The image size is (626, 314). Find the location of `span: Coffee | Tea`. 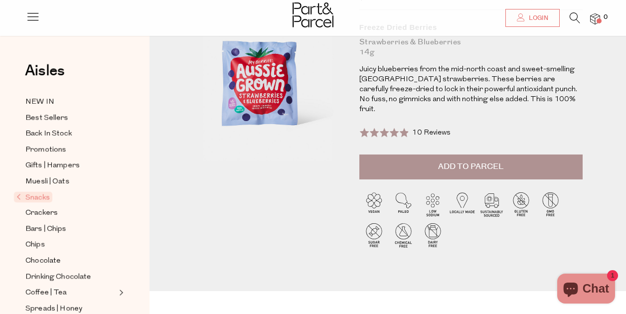

span: Coffee | Tea is located at coordinates (46, 293).